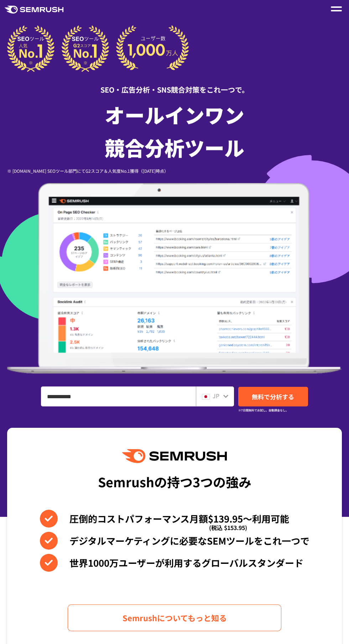 This screenshot has height=644, width=349. Describe the element at coordinates (273, 397) in the screenshot. I see `a: 無料で分析する` at that location.